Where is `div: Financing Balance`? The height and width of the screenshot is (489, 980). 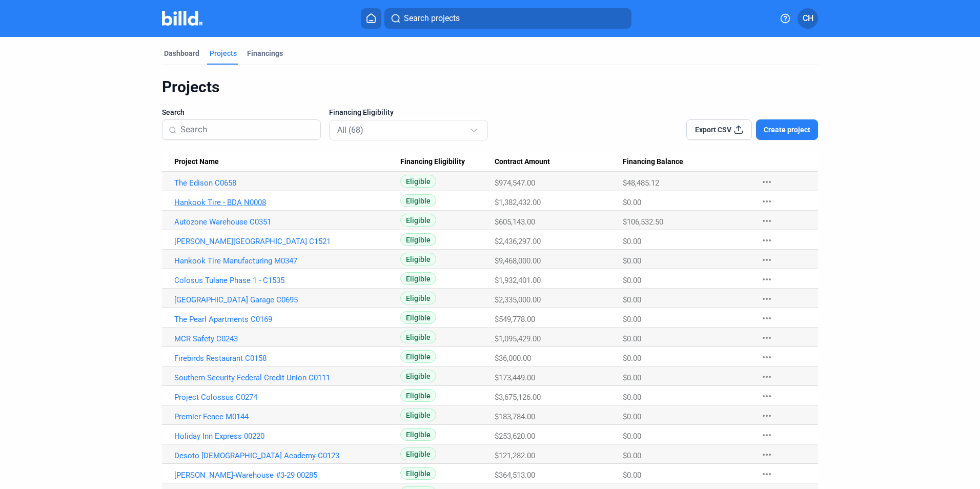
div: Financing Balance is located at coordinates (686, 162).